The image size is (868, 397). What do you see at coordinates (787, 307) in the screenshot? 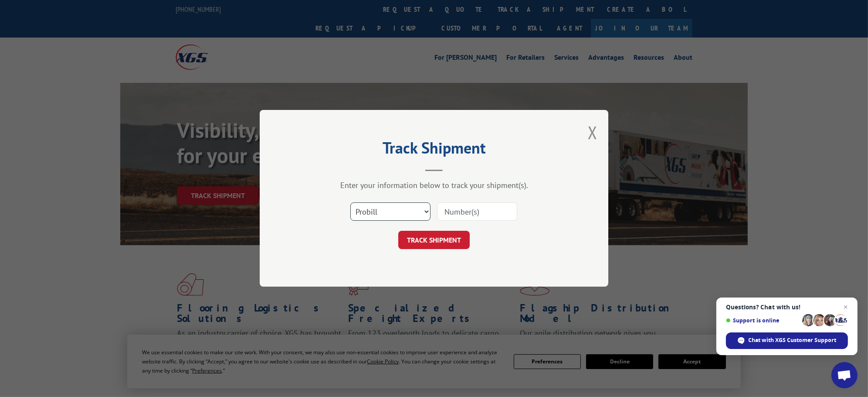
I see `span: Questions? Chat with us!` at bounding box center [787, 307].